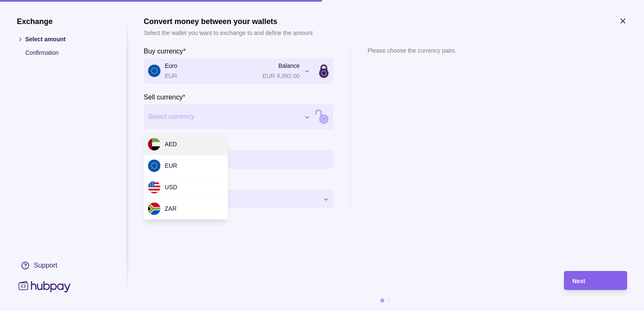 This screenshot has height=311, width=644. I want to click on img: za, so click(154, 209).